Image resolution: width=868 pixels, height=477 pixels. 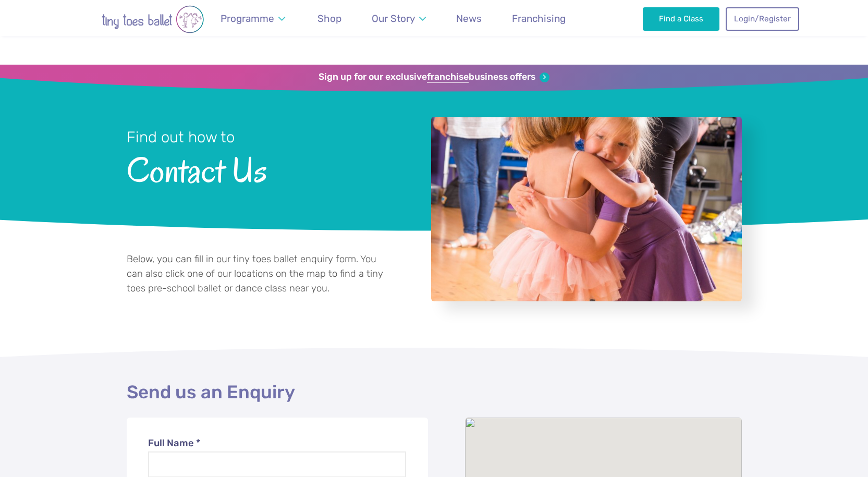 What do you see at coordinates (153, 19) in the screenshot?
I see `img: tiny toes ballet` at bounding box center [153, 19].